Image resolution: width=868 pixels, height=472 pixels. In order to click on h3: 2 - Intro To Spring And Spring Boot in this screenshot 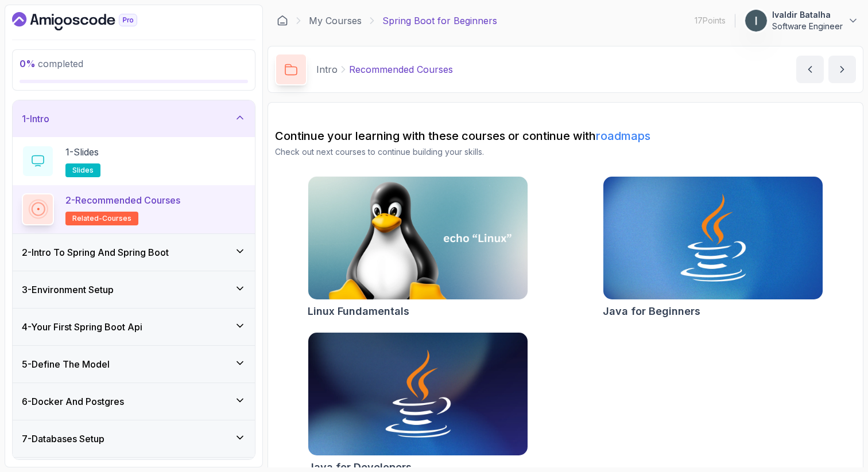, I will do `click(95, 253)`.